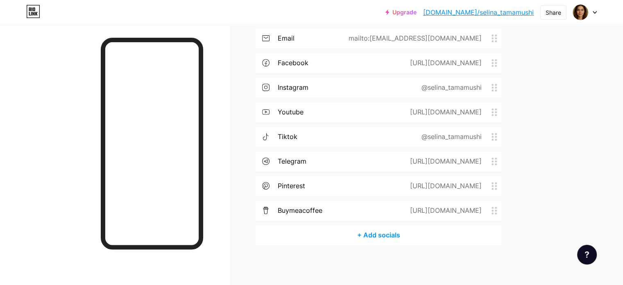 This screenshot has width=623, height=285. I want to click on div: buymeacoffee, so click(300, 210).